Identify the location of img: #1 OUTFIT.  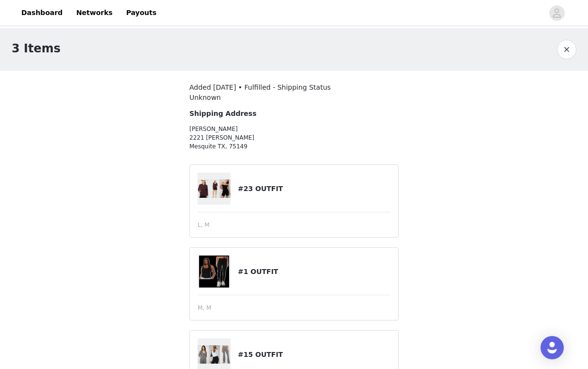
(214, 272).